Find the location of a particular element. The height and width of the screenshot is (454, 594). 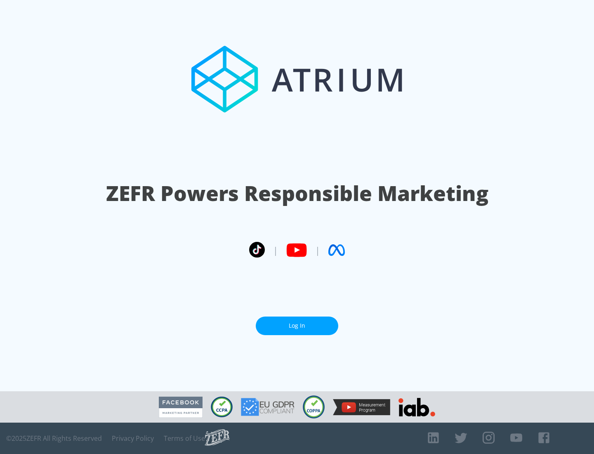

span: © 2025 ZEFR All Rights Reserved is located at coordinates (54, 438).